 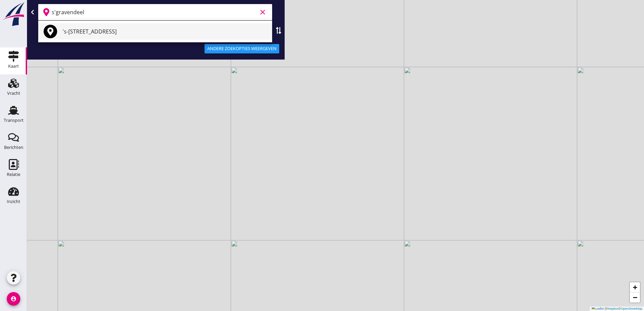 I want to click on a: Mapbox, so click(x=614, y=309).